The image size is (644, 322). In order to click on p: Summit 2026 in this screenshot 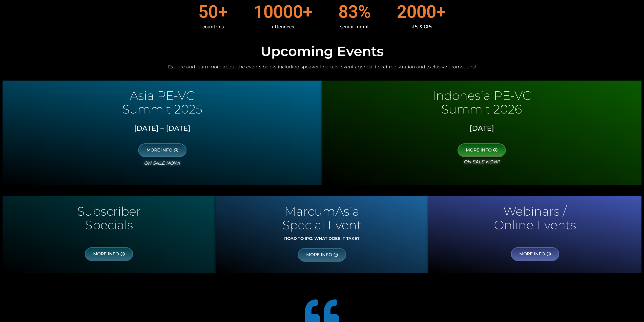, I will do `click(482, 109)`.